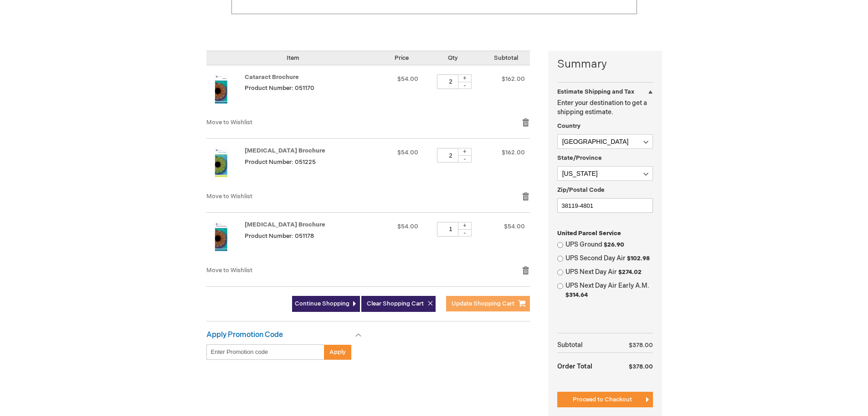 The height and width of the screenshot is (416, 868). What do you see at coordinates (221, 236) in the screenshot?
I see `img: Diabetic Retinopathy Brochure` at bounding box center [221, 236].